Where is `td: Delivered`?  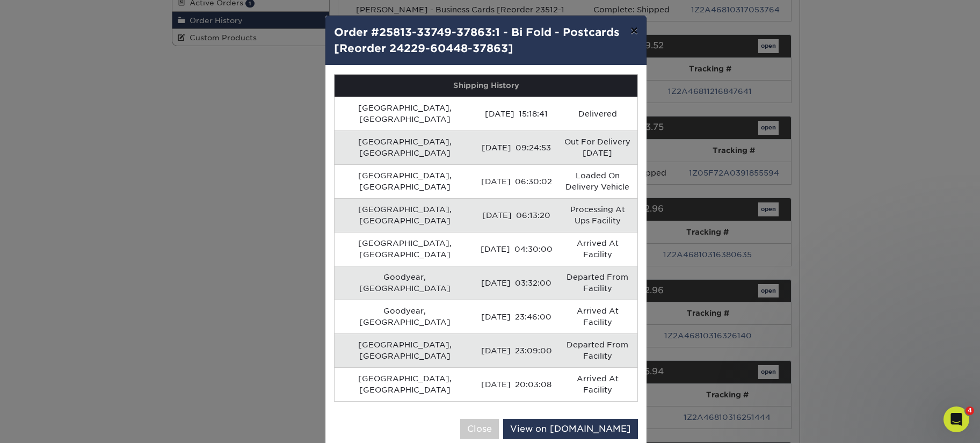 td: Delivered is located at coordinates (598, 113).